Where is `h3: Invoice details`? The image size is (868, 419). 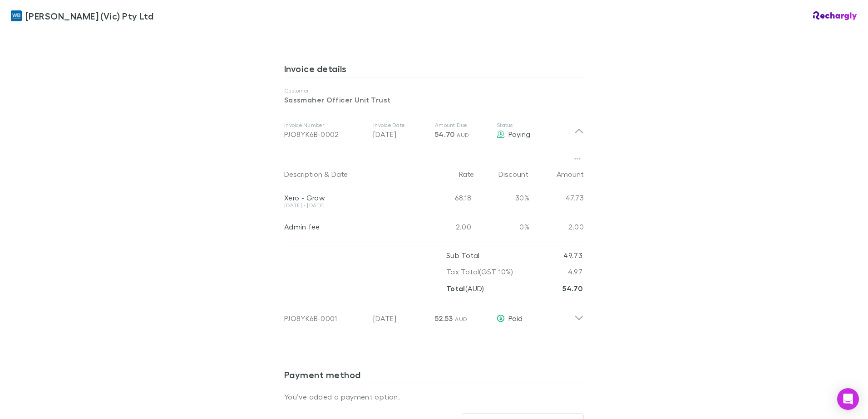 h3: Invoice details is located at coordinates (434, 70).